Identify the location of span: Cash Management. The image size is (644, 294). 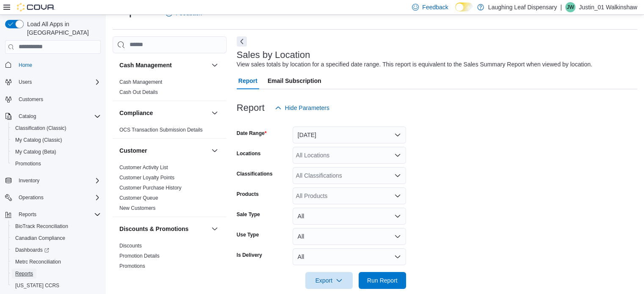
(140, 82).